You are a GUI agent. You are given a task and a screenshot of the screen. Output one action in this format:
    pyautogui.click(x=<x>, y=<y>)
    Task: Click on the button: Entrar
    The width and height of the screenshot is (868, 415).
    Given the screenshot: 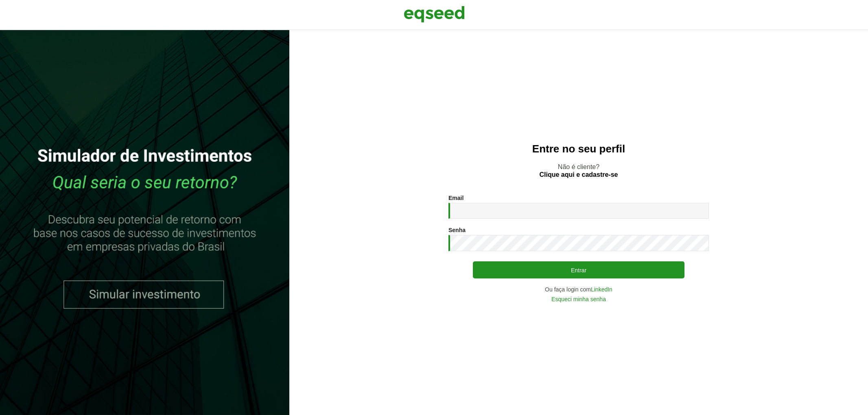 What is the action you would take?
    pyautogui.click(x=578, y=270)
    